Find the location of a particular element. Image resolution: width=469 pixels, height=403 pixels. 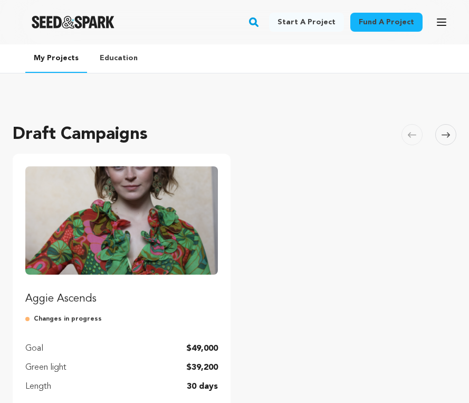

h2: Draft Campaigns is located at coordinates (80, 135).